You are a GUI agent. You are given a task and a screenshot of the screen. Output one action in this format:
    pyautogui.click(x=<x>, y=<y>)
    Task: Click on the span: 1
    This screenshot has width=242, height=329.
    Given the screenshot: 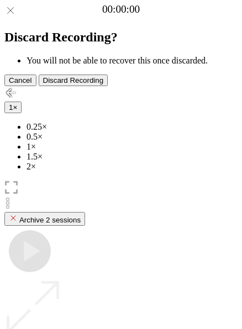 What is the action you would take?
    pyautogui.click(x=10, y=107)
    